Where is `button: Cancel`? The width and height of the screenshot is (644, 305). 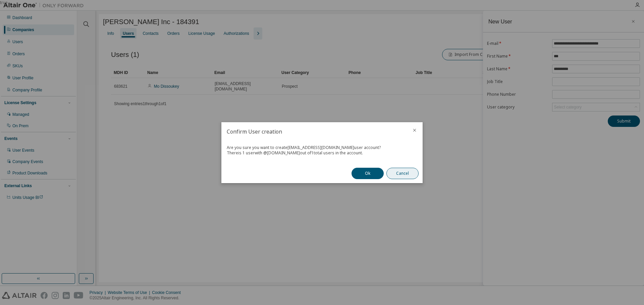 button: Cancel is located at coordinates (403, 173).